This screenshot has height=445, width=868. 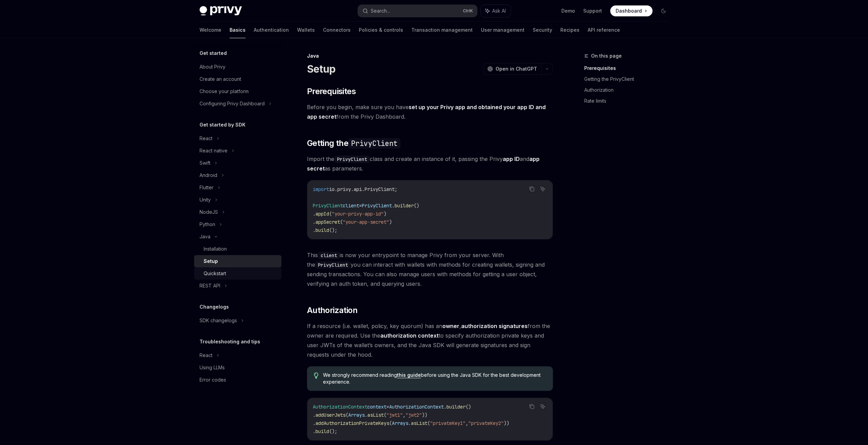 What do you see at coordinates (532, 406) in the screenshot?
I see `button: Copy the contents from the code block` at bounding box center [532, 406].